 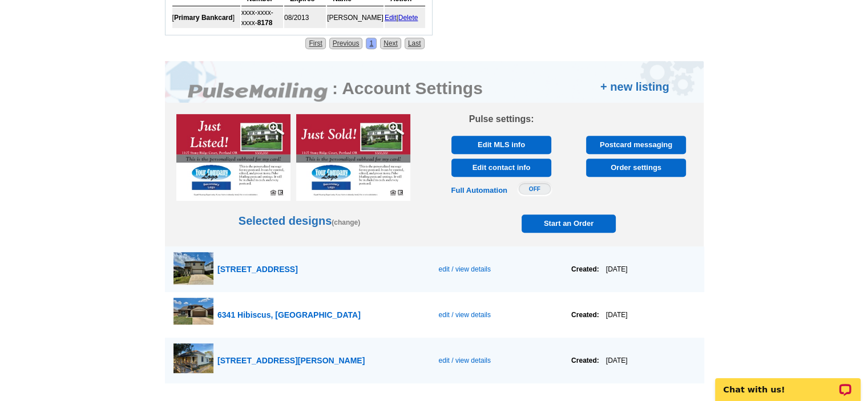 What do you see at coordinates (479, 190) in the screenshot?
I see `div: Full Automation` at bounding box center [479, 190].